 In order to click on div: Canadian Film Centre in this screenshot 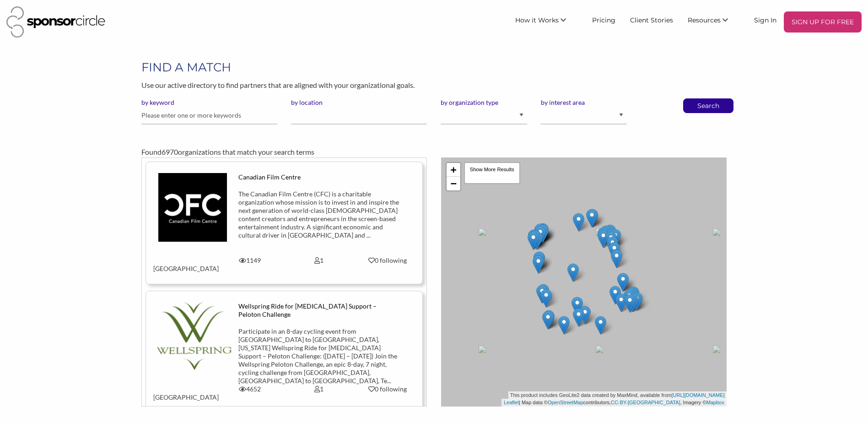, I will do `click(318, 177)`.